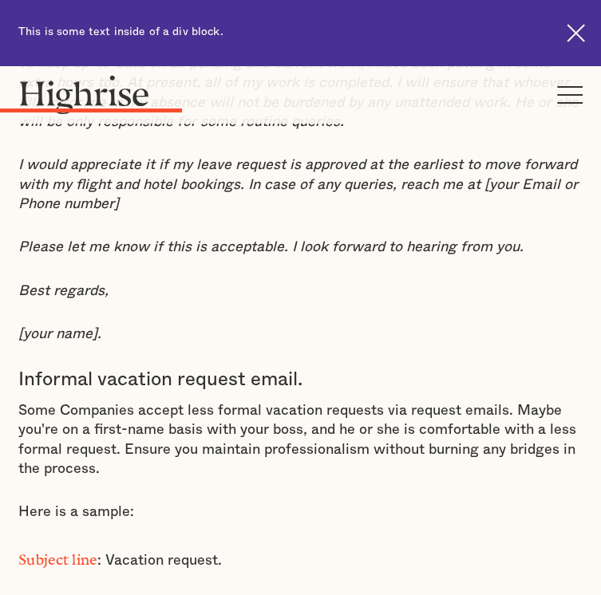 Image resolution: width=601 pixels, height=595 pixels. Describe the element at coordinates (298, 184) in the screenshot. I see `em: I would appreciate it if my leave request is approved at the earliest to move forward with my fli...` at that location.